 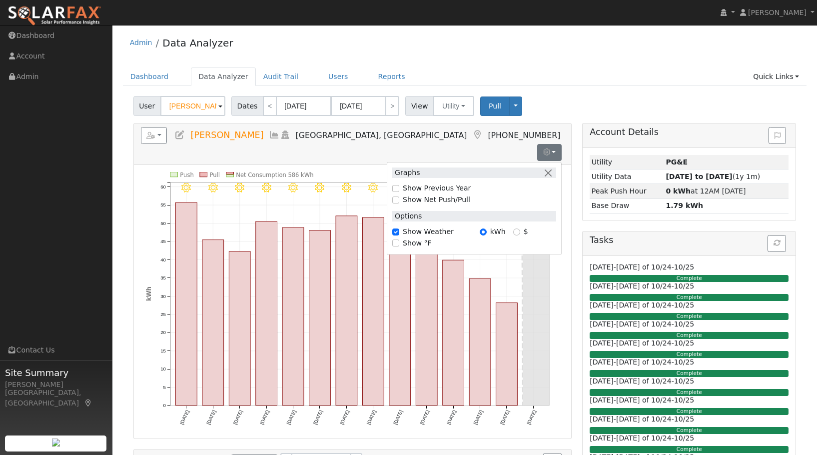 I want to click on img: SolarFax, so click(x=54, y=16).